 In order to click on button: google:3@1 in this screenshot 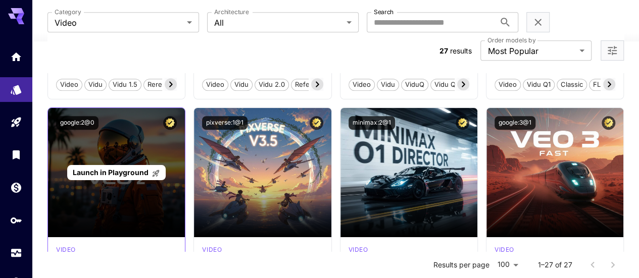, I will do `click(515, 123)`.